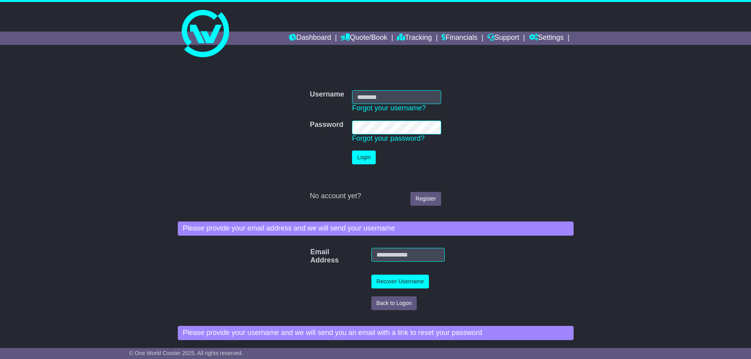  Describe the element at coordinates (375, 196) in the screenshot. I see `div: No account yet?` at that location.